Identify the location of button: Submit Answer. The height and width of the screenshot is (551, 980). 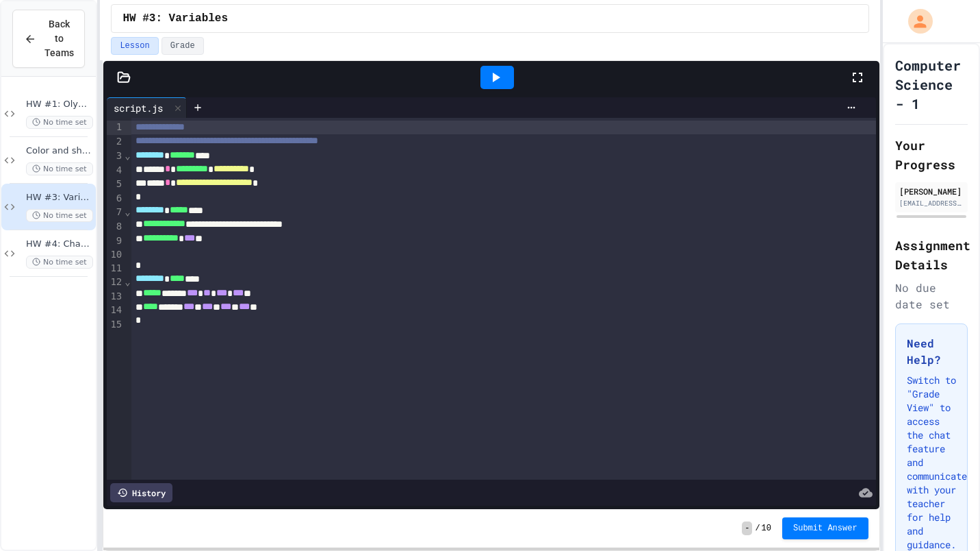
(825, 528).